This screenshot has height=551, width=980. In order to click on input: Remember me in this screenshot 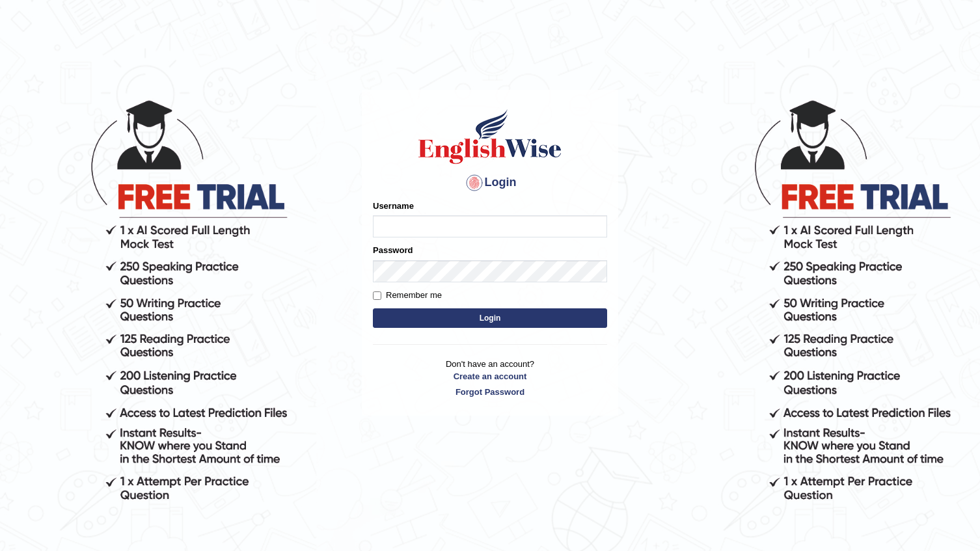, I will do `click(376, 295)`.